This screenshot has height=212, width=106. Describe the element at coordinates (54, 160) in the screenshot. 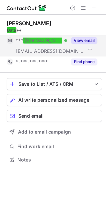

I see `button: Notes` at that location.